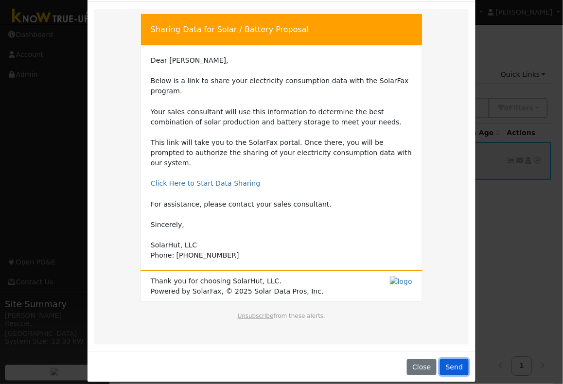 Image resolution: width=563 pixels, height=384 pixels. I want to click on td: Sharing Data for Solar / Battery Proposal, so click(281, 29).